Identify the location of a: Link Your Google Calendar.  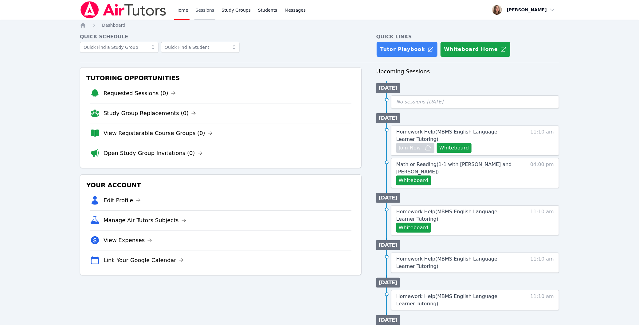
(143, 260).